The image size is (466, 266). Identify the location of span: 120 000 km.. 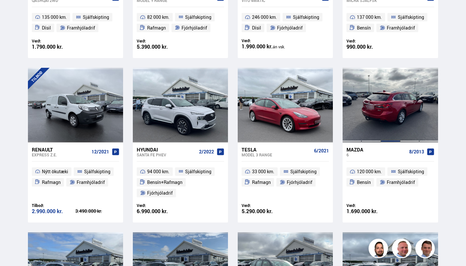
(369, 172).